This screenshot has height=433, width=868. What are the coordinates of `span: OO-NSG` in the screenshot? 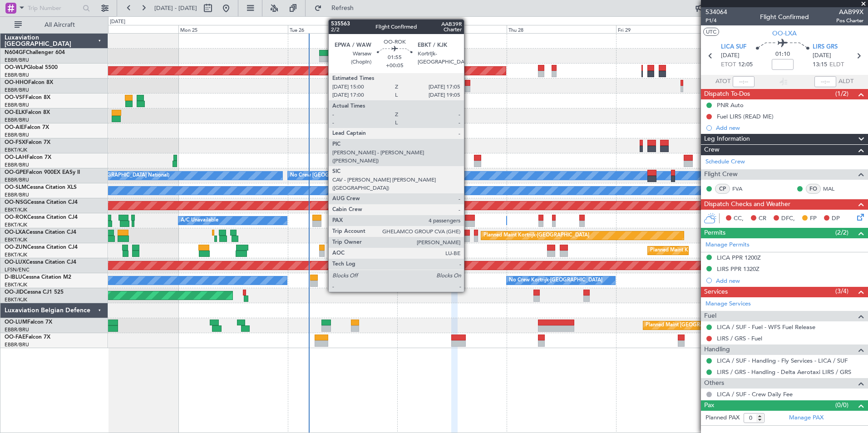 It's located at (16, 202).